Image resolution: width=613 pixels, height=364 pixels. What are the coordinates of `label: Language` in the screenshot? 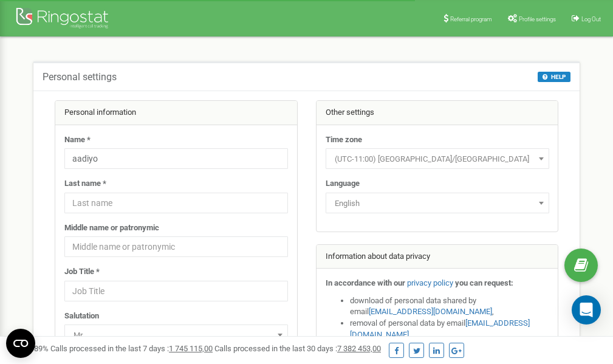 It's located at (343, 184).